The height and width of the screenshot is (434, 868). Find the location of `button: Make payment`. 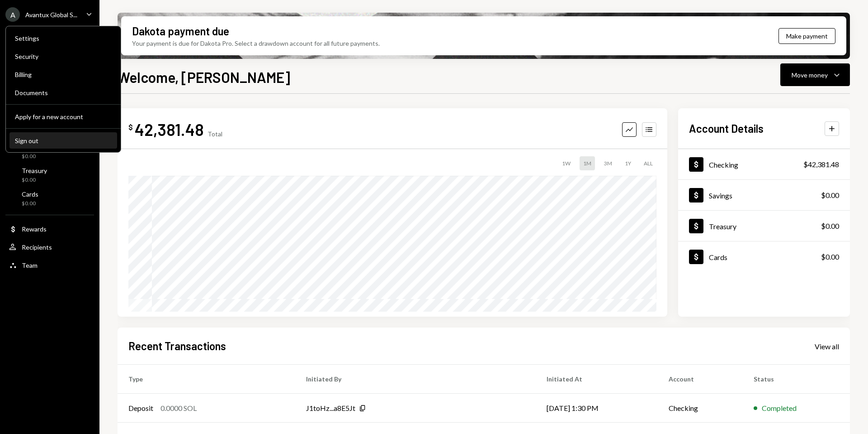

button: Make payment is located at coordinates (807, 36).